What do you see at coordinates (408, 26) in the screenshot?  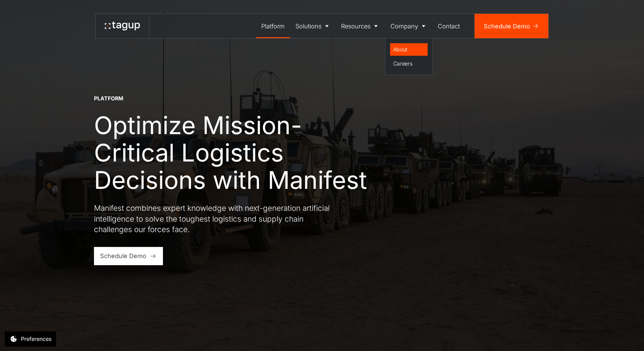 I see `a: Company` at bounding box center [408, 26].